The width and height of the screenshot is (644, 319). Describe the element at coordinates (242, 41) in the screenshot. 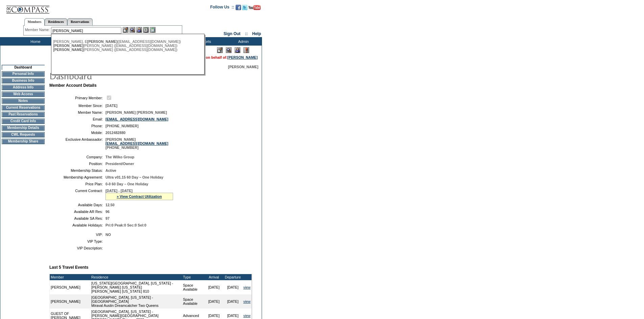

I see `td: Admin` at that location.